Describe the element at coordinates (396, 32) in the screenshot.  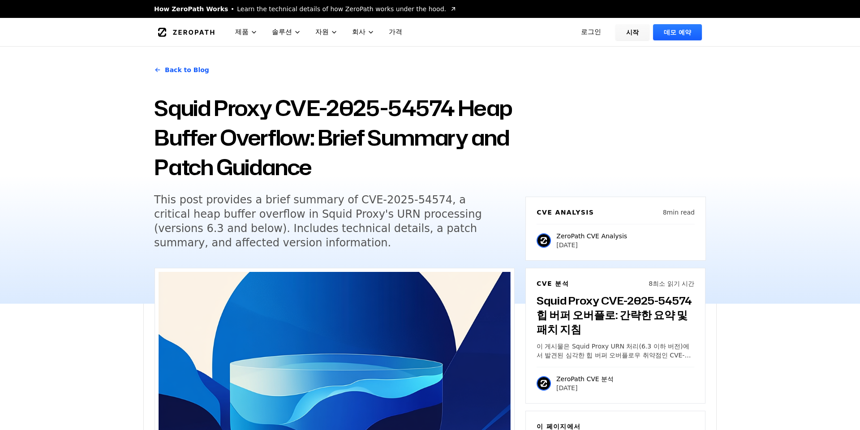
I see `a: 가격` at that location.